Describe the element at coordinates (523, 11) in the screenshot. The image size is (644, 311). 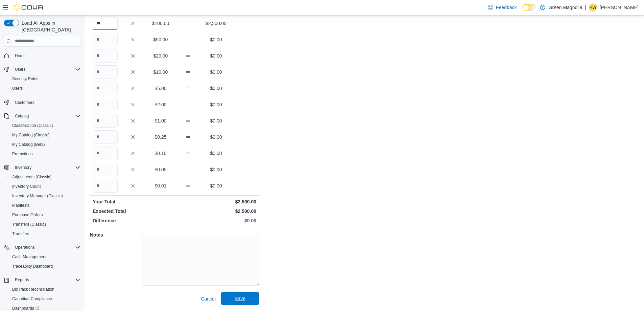
I see `span: Dark Mode` at that location.